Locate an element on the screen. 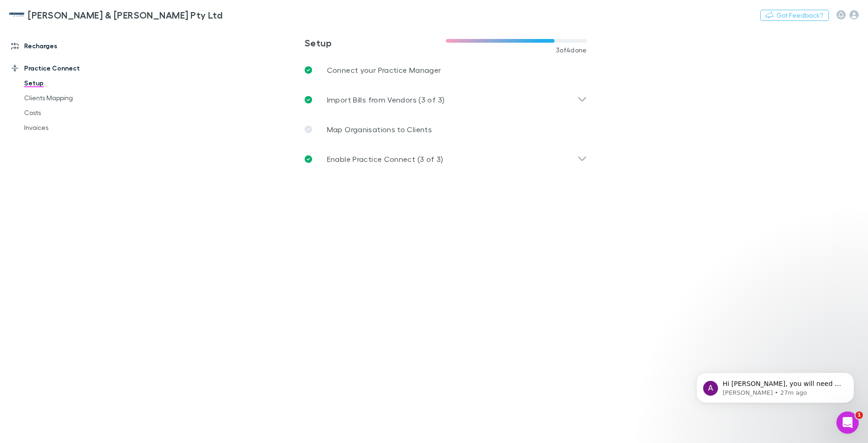 This screenshot has height=443, width=868. a: Invoices is located at coordinates (71, 128).